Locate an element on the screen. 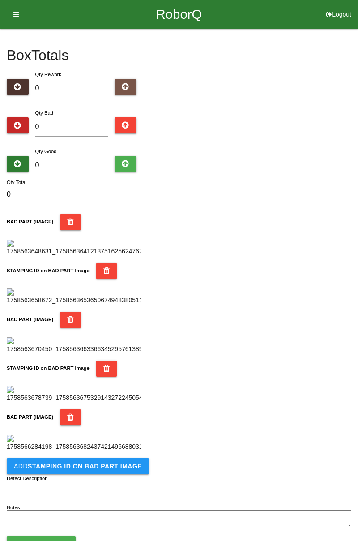 The width and height of the screenshot is (358, 541). label: Qty Bad is located at coordinates (44, 113).